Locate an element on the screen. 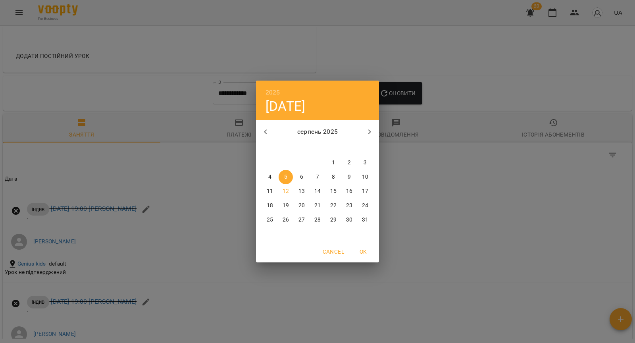  button: 13 is located at coordinates (302, 191).